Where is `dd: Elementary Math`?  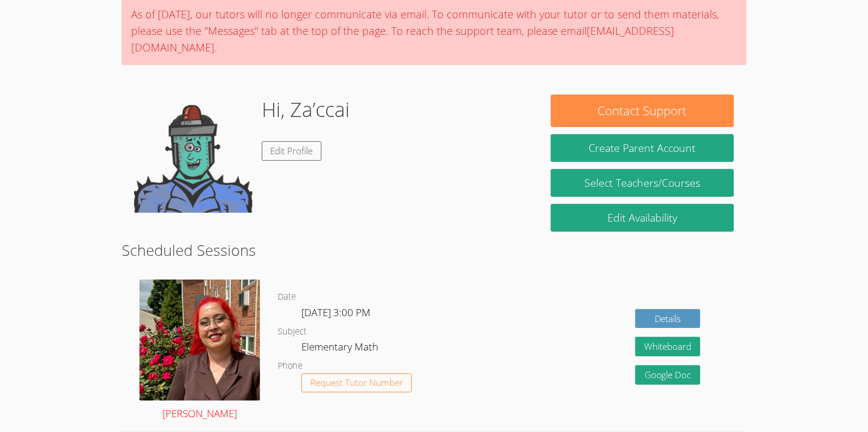 dd: Elementary Math is located at coordinates (342, 349).